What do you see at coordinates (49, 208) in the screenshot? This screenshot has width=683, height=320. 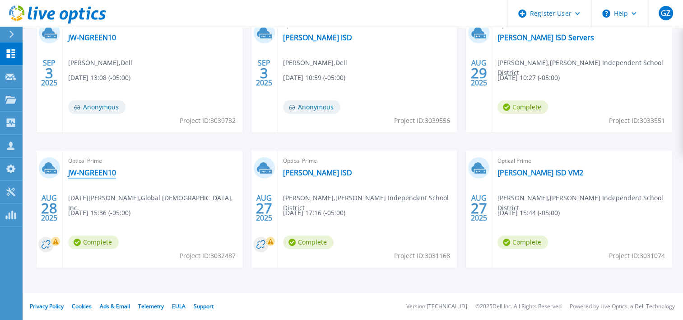 I see `span: 28` at bounding box center [49, 208].